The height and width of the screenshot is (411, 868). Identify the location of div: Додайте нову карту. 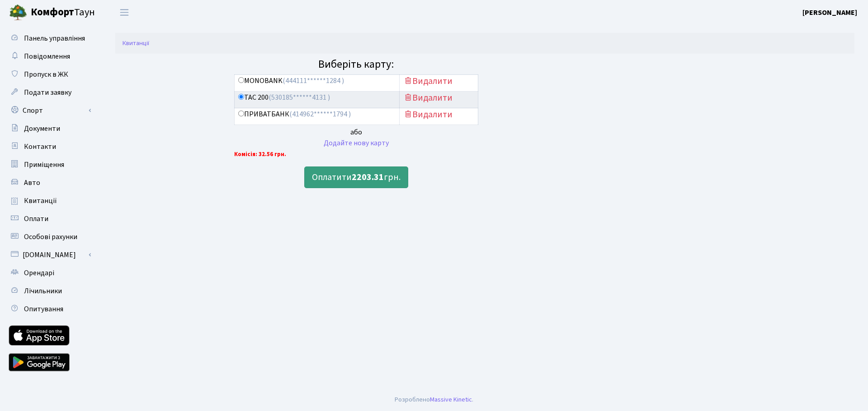
(356, 143).